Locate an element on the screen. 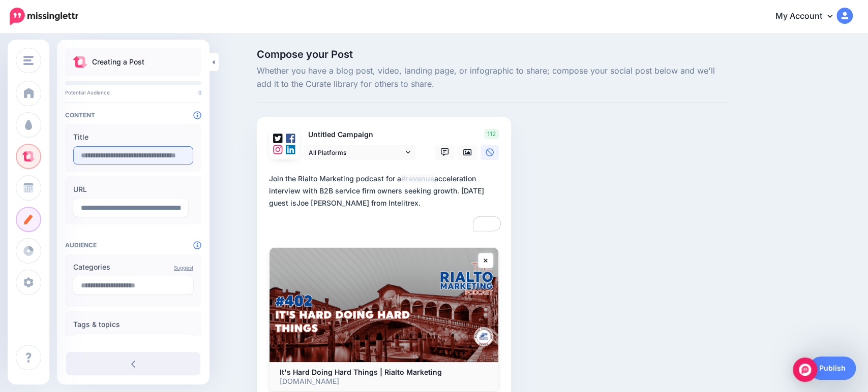 This screenshot has height=392, width=868. textarea: To enrich screen reader interactions, please activate Accessibility in Grammarly extension settings is located at coordinates (386, 203).